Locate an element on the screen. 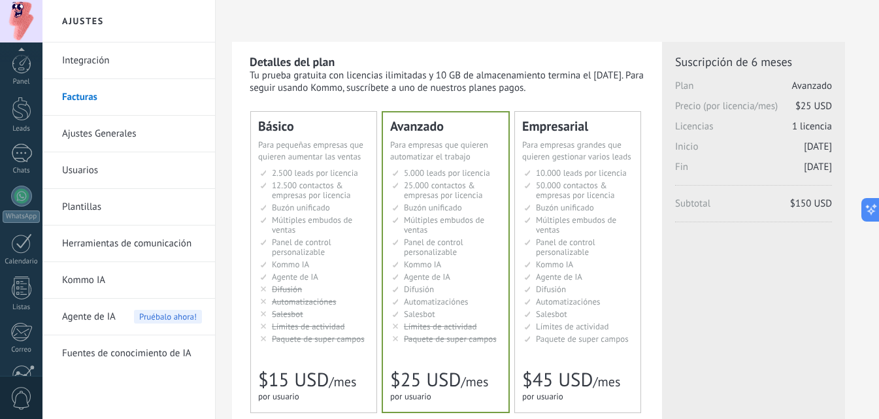 The height and width of the screenshot is (419, 879). span: 12.500 contactos & empresas por licencia is located at coordinates (311, 190).